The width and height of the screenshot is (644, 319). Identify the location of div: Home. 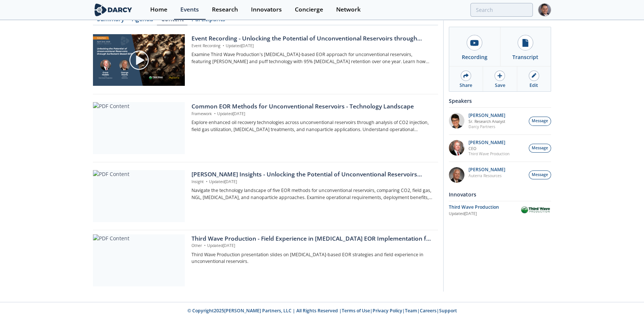
(159, 10).